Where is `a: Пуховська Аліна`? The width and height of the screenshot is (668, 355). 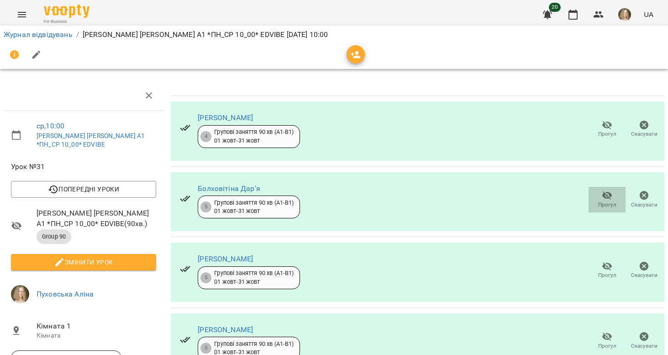
a: Пуховська Аліна is located at coordinates (65, 294).